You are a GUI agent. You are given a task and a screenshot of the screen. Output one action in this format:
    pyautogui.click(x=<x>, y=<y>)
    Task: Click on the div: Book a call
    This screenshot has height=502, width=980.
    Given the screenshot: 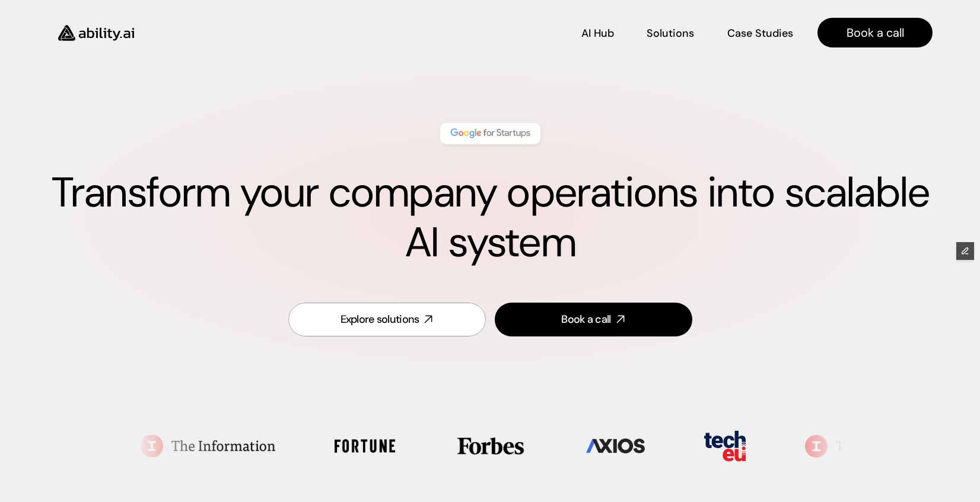 What is the action you would take?
    pyautogui.click(x=586, y=319)
    